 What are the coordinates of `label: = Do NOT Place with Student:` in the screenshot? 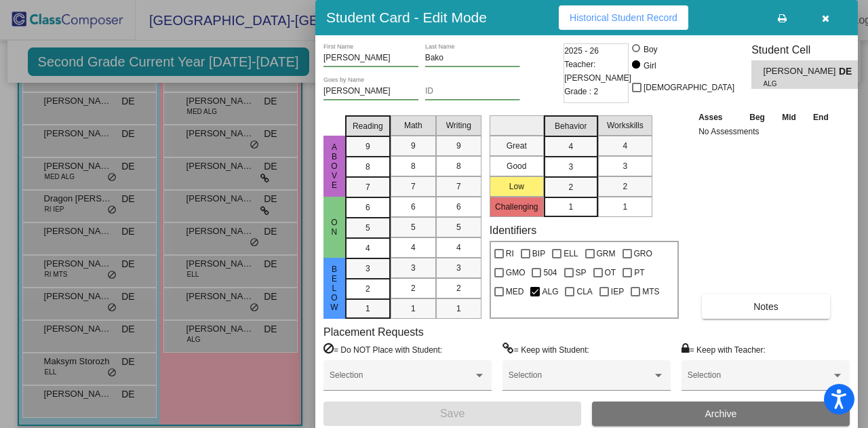 It's located at (382, 350).